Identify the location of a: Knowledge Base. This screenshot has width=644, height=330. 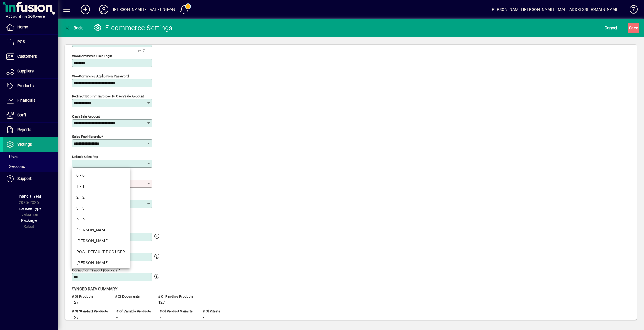
(631, 10).